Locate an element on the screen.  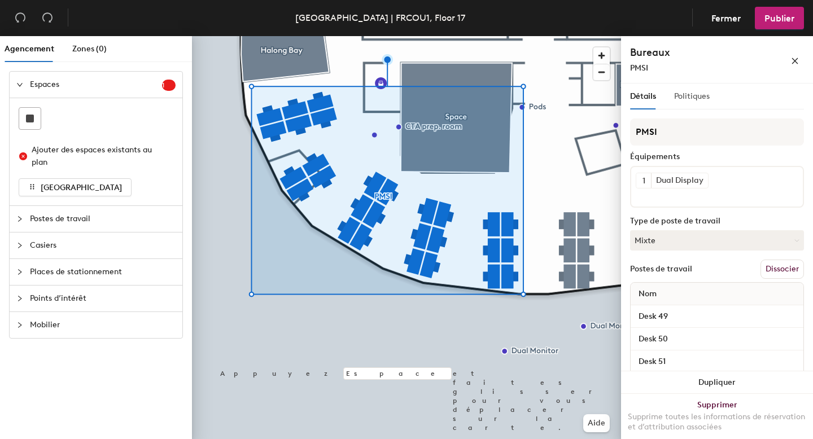
span: Espaces is located at coordinates (96, 85).